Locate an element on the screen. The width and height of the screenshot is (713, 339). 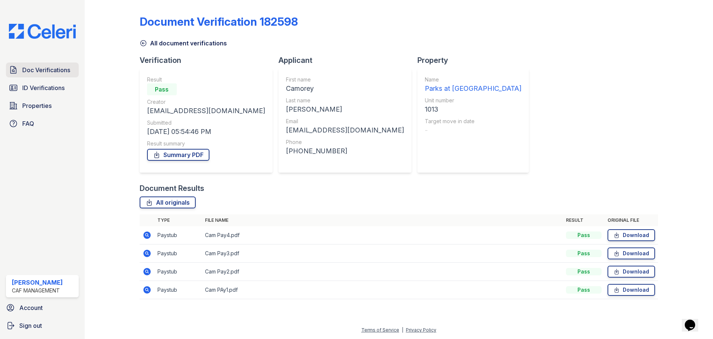
a: Account is located at coordinates (42, 307).